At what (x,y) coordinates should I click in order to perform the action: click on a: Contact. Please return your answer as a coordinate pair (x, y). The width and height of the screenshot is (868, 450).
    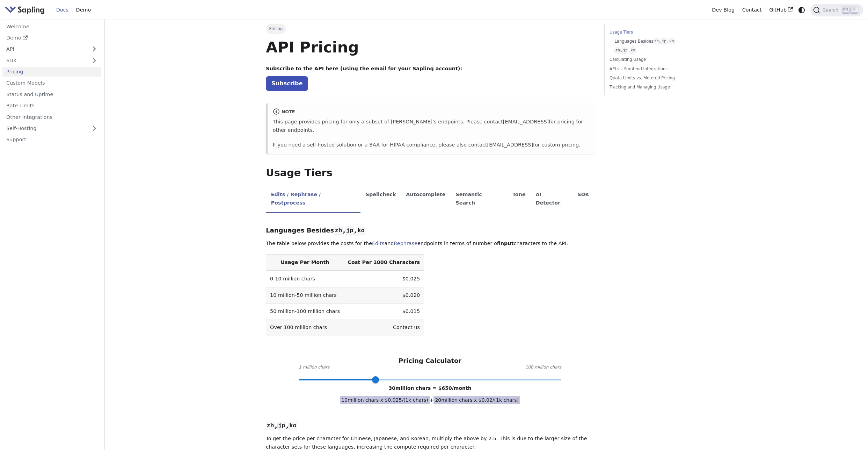
    Looking at the image, I should click on (752, 10).